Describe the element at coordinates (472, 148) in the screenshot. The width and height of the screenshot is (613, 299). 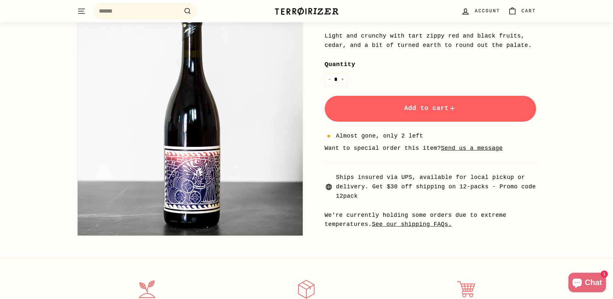
I see `a: Send us a message` at that location.